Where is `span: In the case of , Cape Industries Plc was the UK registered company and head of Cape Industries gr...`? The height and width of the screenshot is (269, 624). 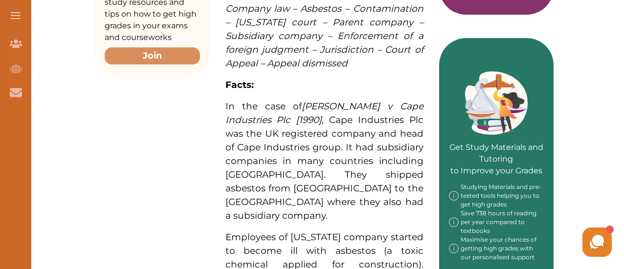
span: In the case of , Cape Industries Plc was the UK registered company and head of Cape Industries gr... is located at coordinates (324, 161).